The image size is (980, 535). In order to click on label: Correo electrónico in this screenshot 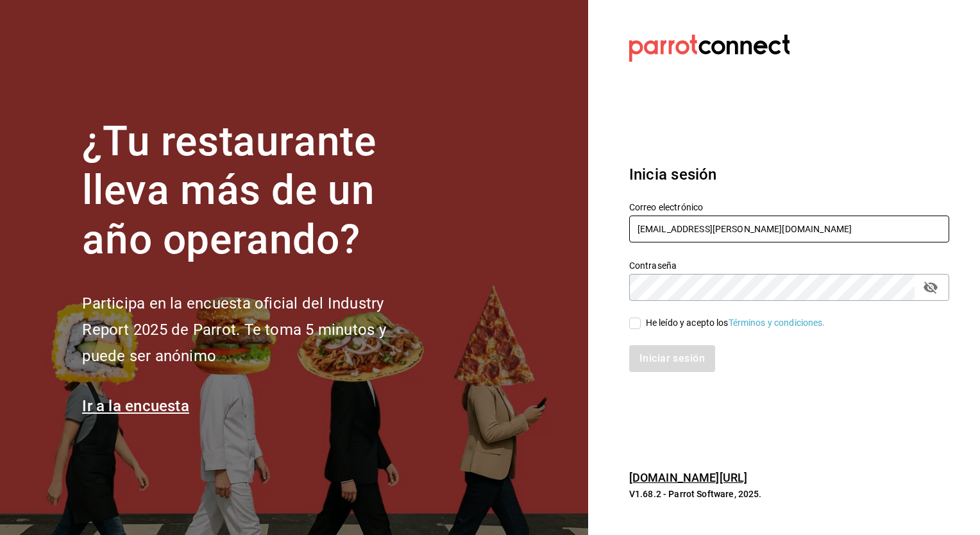, I will do `click(789, 207)`.